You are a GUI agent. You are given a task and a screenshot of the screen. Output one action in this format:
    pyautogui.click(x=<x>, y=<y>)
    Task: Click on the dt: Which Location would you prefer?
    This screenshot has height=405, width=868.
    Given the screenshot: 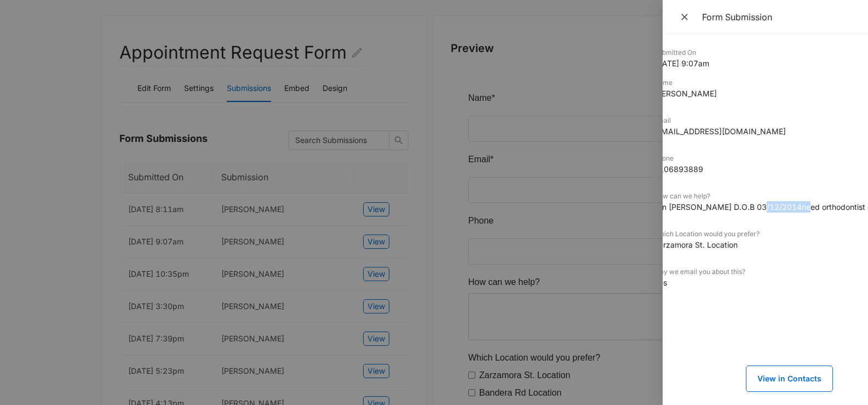 What is the action you would take?
    pyautogui.click(x=743, y=234)
    